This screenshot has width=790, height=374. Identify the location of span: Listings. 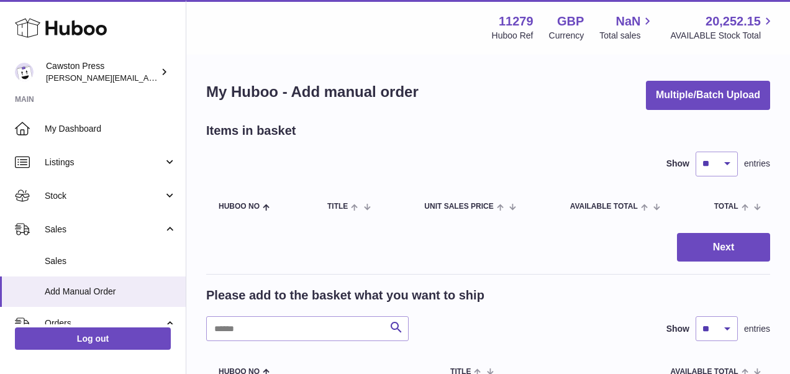
(104, 162).